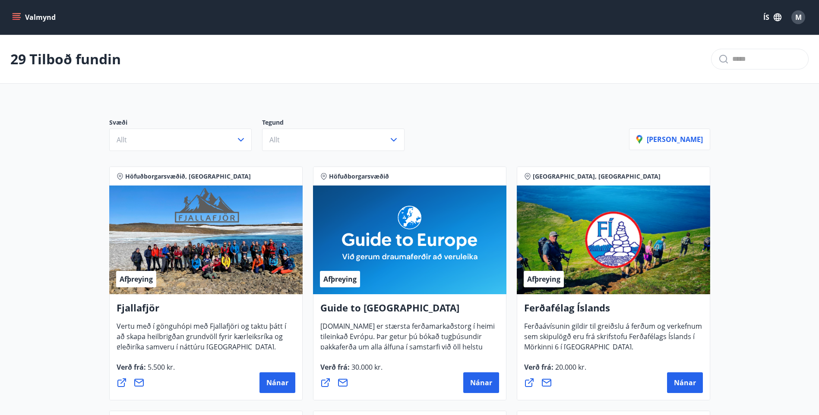 Image resolution: width=819 pixels, height=415 pixels. Describe the element at coordinates (206, 311) in the screenshot. I see `h4: Fjallafjör` at that location.